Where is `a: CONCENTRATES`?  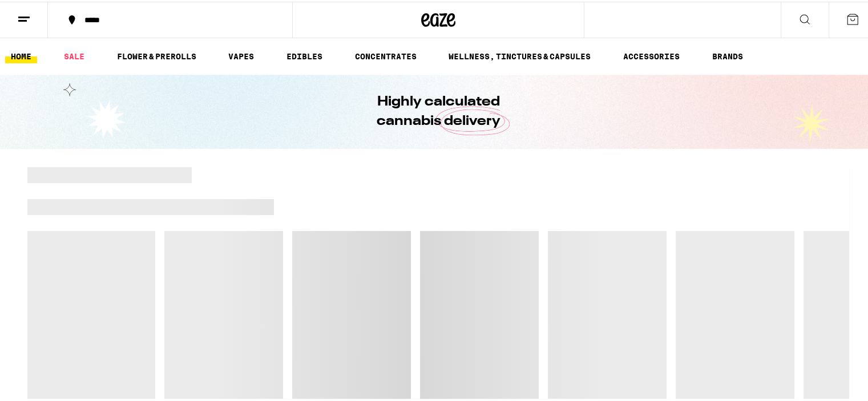 a: CONCENTRATES is located at coordinates (385, 55).